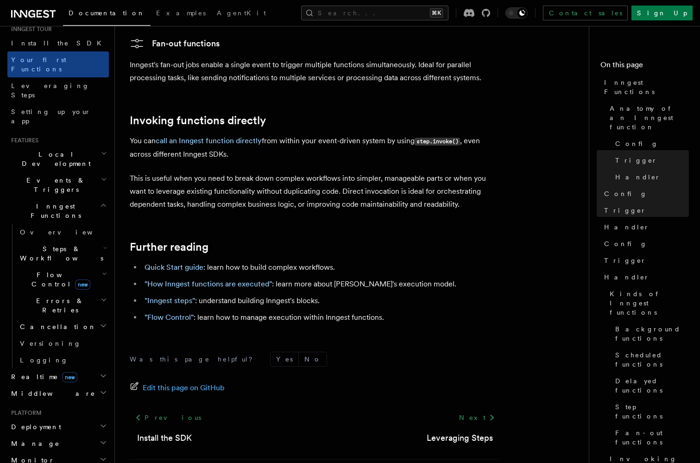 The height and width of the screenshot is (463, 700). What do you see at coordinates (59, 43) in the screenshot?
I see `span: Install the SDK` at bounding box center [59, 43].